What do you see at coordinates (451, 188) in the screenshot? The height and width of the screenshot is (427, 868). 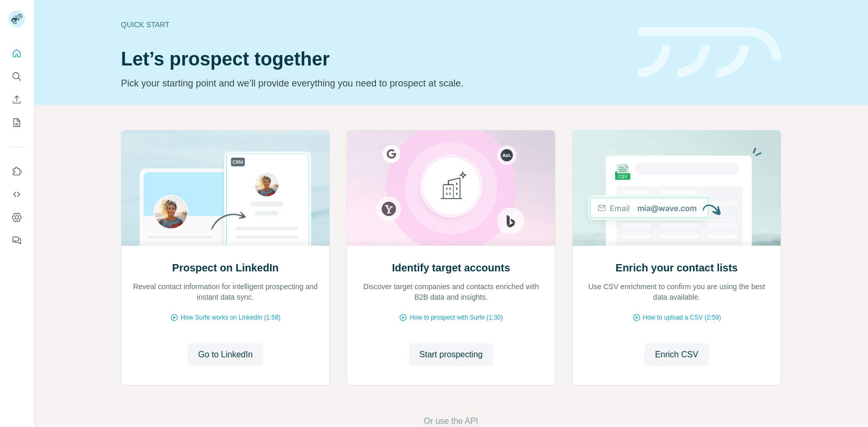 I see `img: Identify target accounts` at bounding box center [451, 188].